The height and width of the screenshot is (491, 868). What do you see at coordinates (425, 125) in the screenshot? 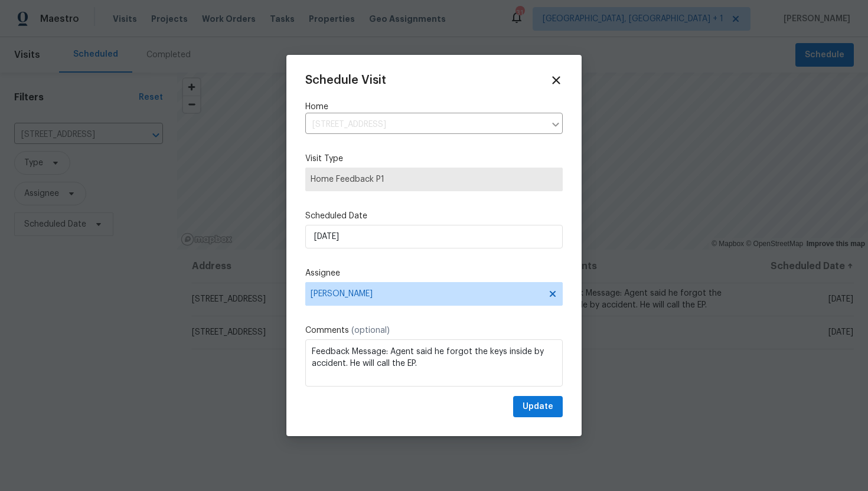
I see `input: Enter in an address` at bounding box center [425, 125].